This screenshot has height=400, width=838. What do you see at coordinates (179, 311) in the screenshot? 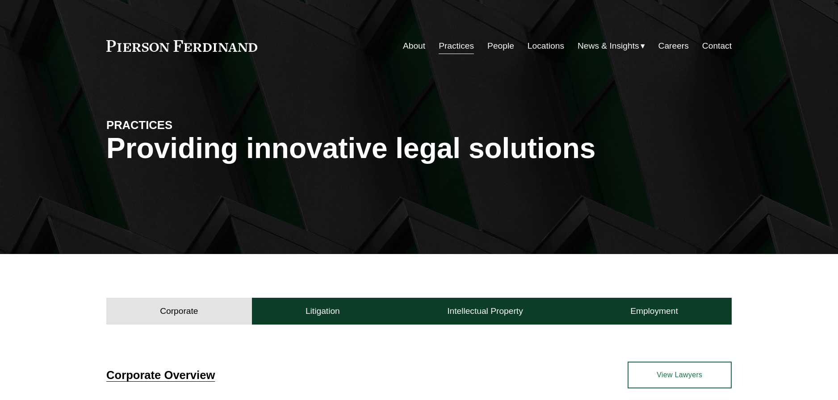
I see `h4: Corporate` at bounding box center [179, 311].